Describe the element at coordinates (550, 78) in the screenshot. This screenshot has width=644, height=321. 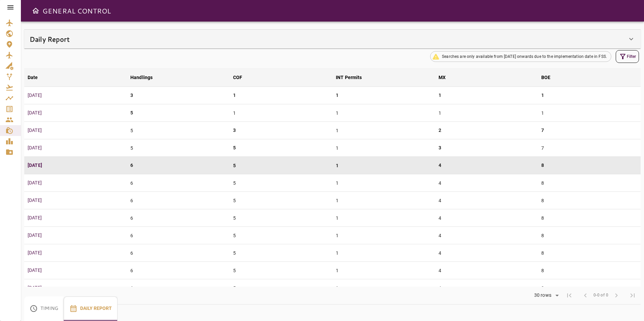
I see `span: BOE` at that location.